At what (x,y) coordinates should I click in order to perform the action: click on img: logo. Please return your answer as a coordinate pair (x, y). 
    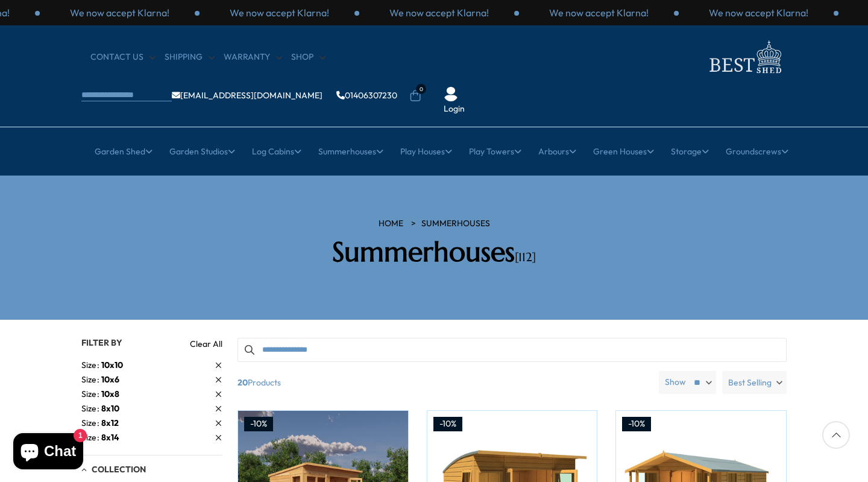
    Looking at the image, I should click on (744, 56).